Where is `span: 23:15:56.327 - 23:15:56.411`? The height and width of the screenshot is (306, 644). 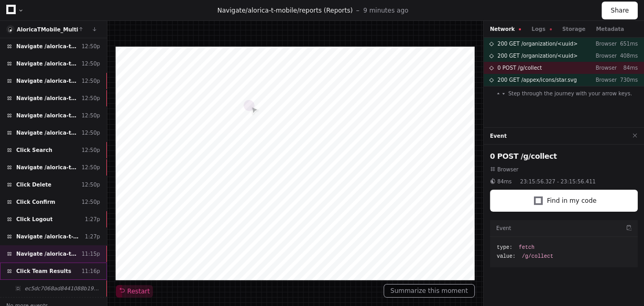
span: 23:15:56.327 - 23:15:56.411 is located at coordinates (557, 181).